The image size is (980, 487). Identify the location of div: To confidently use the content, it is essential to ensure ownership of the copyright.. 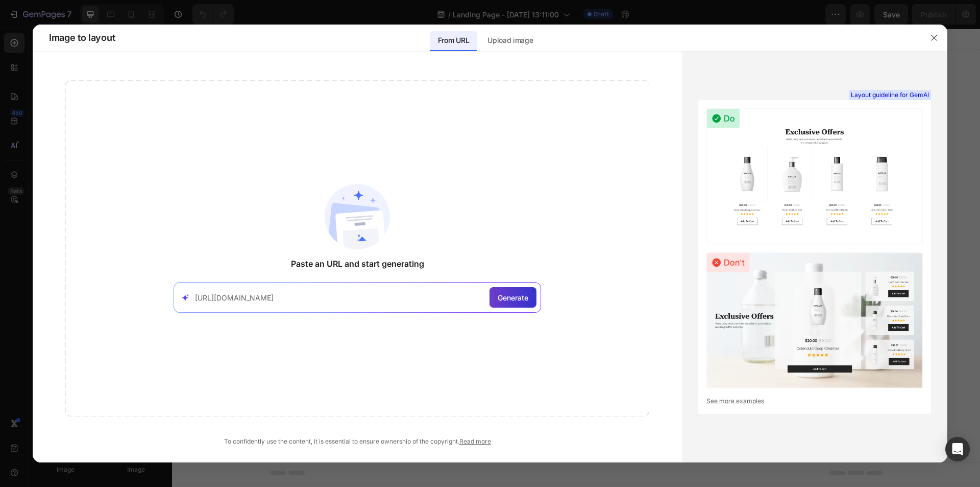
(357, 442).